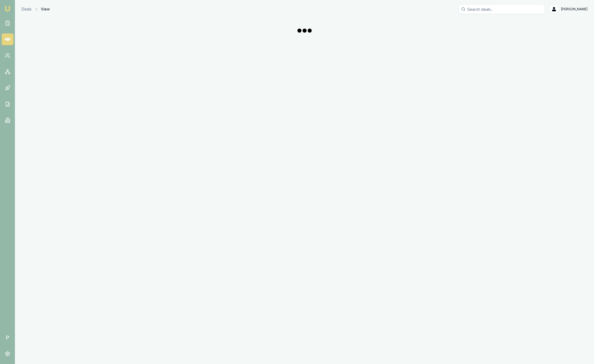 This screenshot has height=364, width=594. What do you see at coordinates (502, 9) in the screenshot?
I see `input: Search deals` at bounding box center [502, 9].